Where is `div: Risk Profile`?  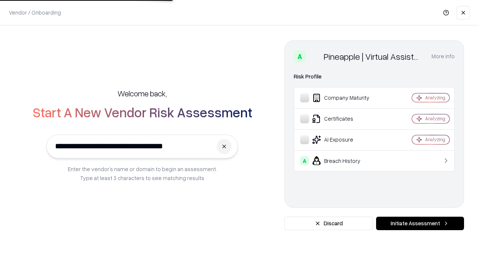
div: Risk Profile is located at coordinates (374, 77).